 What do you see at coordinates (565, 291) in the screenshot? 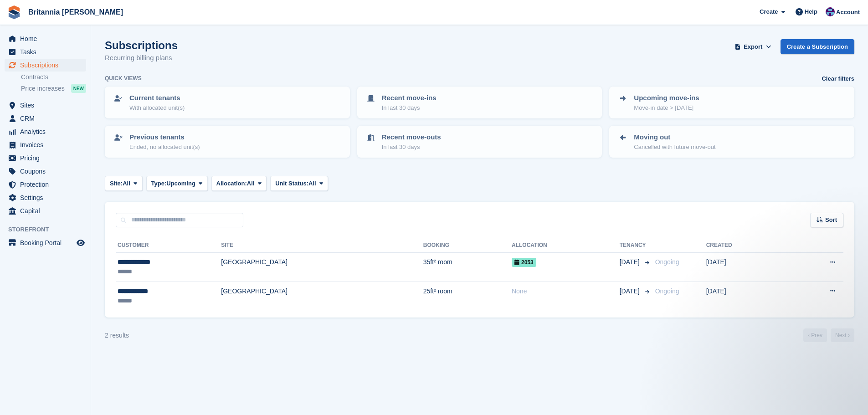
I see `div: None` at bounding box center [565, 291].